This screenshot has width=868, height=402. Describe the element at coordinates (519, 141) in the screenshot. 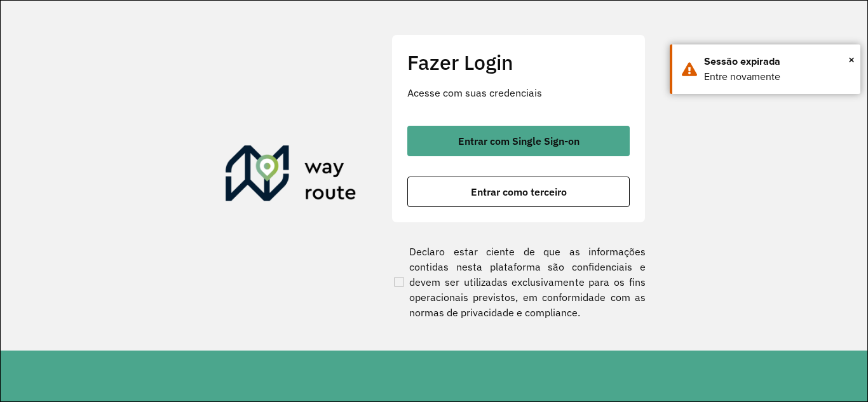

I see `span: Entrar com Single Sign-on` at that location.